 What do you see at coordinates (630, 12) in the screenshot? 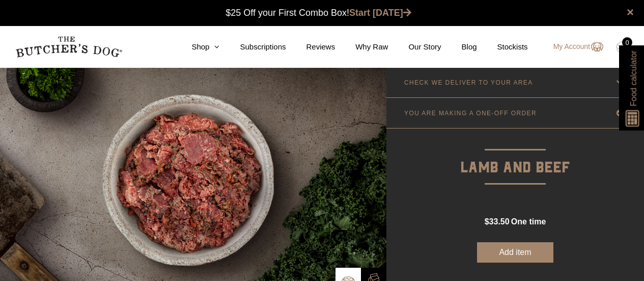
I see `a: close` at bounding box center [630, 12].